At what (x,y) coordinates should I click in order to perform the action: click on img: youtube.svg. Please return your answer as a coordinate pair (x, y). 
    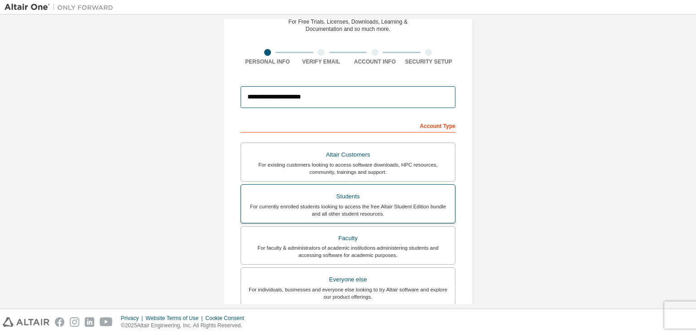
    Looking at the image, I should click on (106, 321).